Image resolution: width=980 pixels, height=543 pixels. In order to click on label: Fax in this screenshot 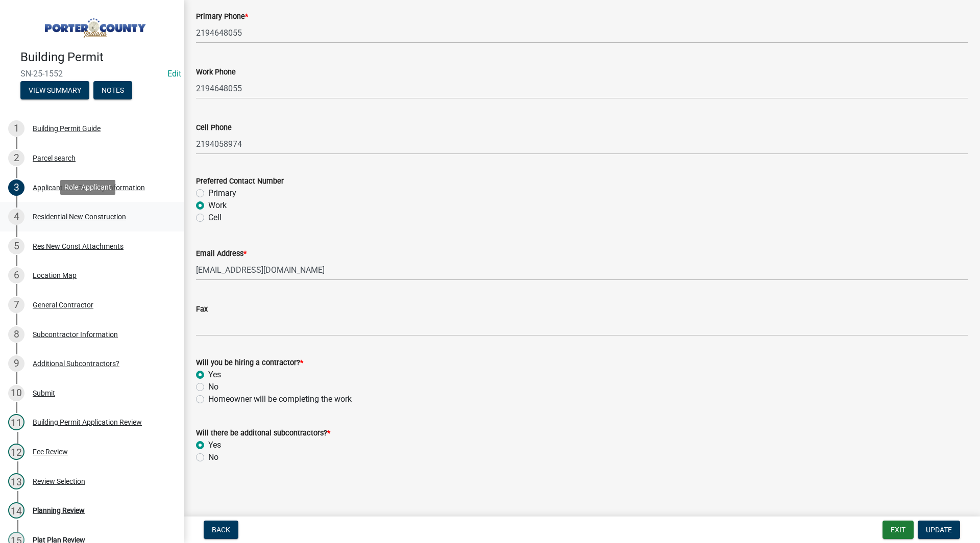, I will do `click(201, 310)`.